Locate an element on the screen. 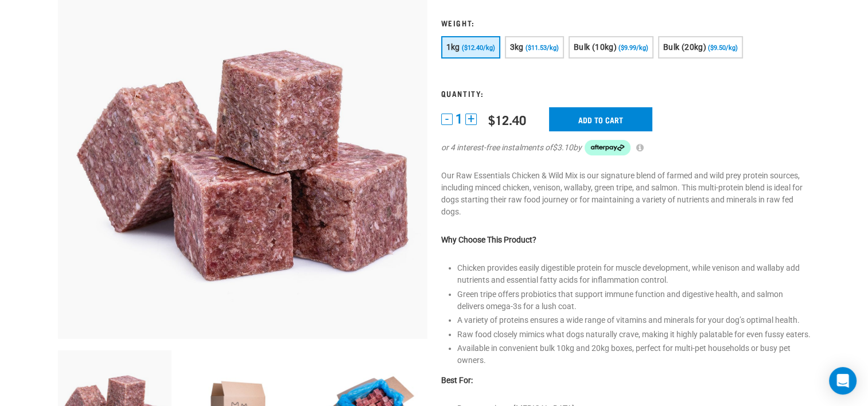  span: ($12.40/kg) is located at coordinates (478, 47).